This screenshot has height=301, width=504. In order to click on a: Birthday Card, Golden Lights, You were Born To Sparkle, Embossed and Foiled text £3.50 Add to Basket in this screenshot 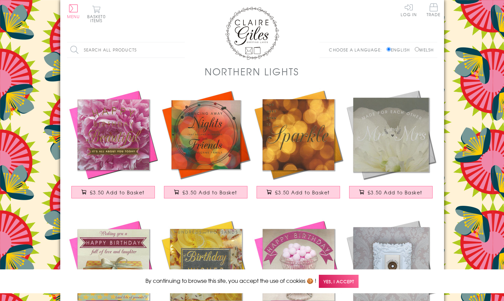, I will do `click(298, 147)`.